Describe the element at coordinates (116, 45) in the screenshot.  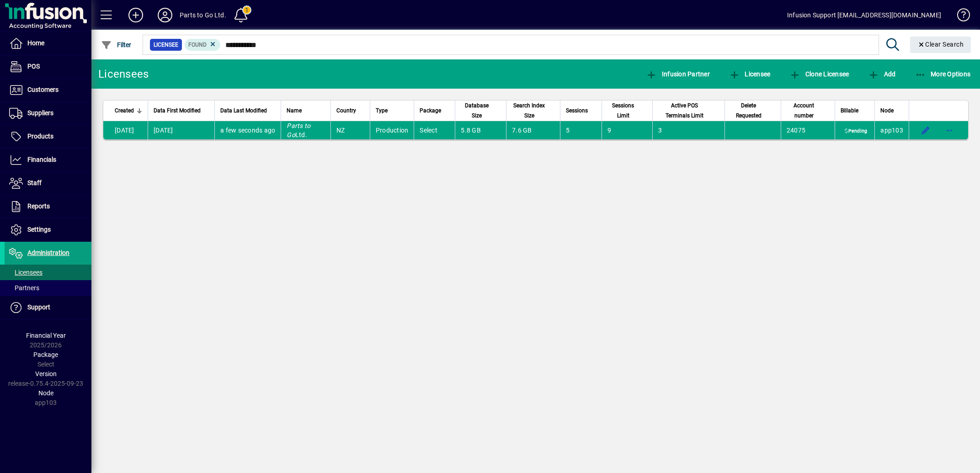
I see `span: Filter` at that location.